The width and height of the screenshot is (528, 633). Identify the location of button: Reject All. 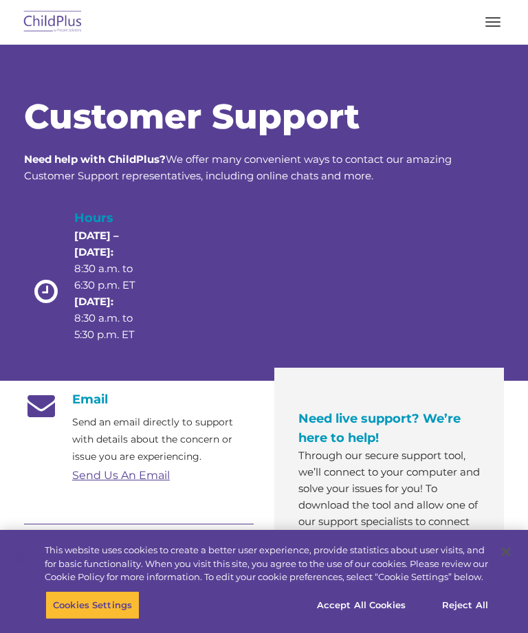
(465, 605).